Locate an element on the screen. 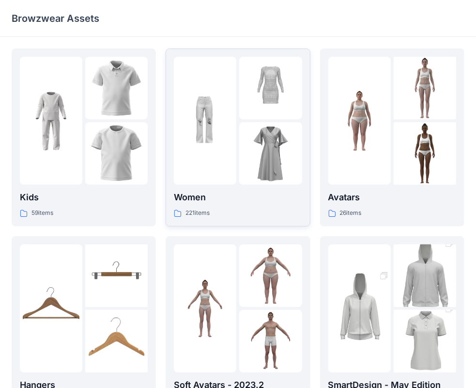 The image size is (476, 388). p: 221 items is located at coordinates (198, 213).